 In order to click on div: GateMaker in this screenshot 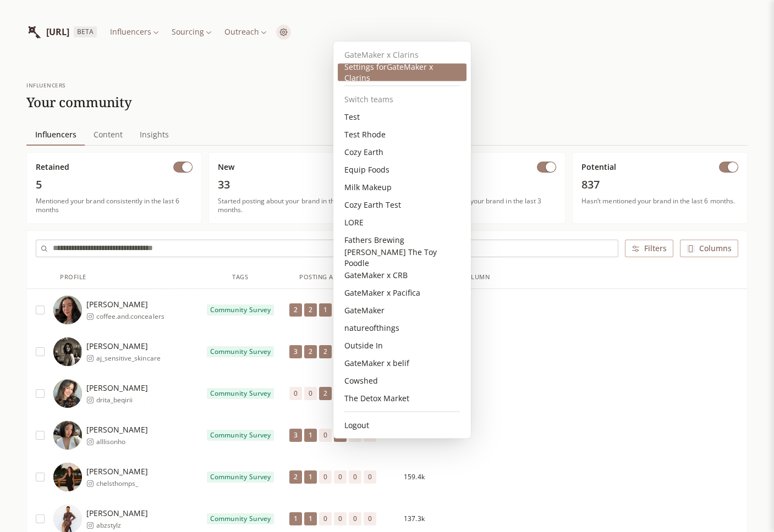, I will do `click(402, 310)`.